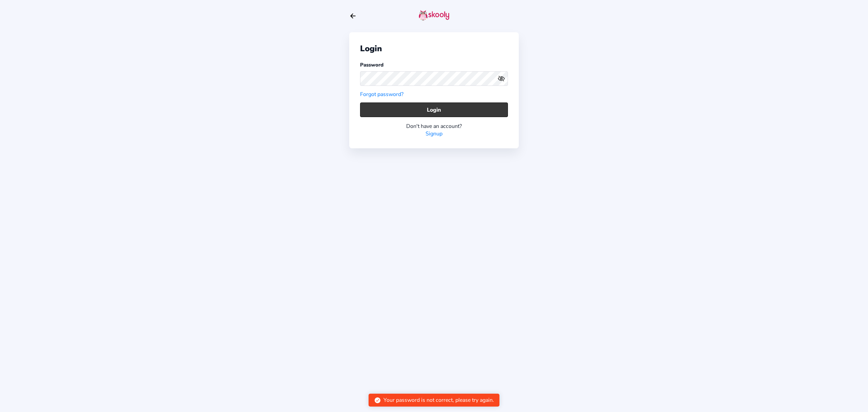 This screenshot has height=412, width=868. I want to click on a: Forgot password?, so click(382, 95).